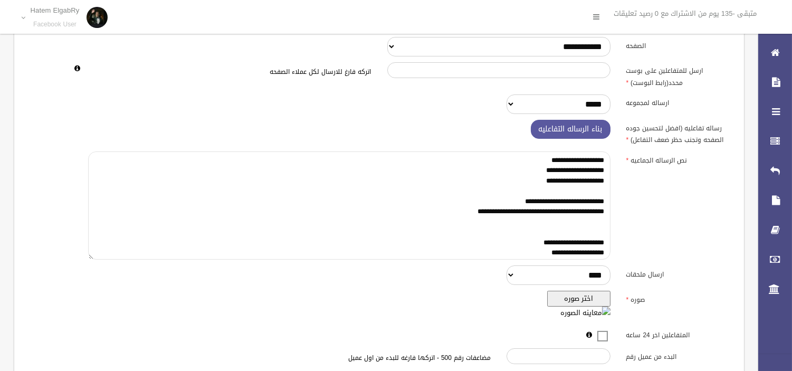 The width and height of the screenshot is (792, 371). I want to click on button: بناء الرساله التفاعليه, so click(570, 129).